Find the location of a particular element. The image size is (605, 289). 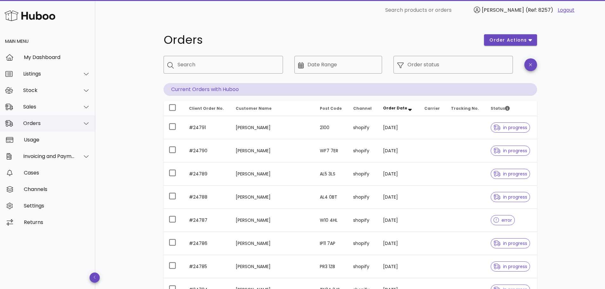

span: Status is located at coordinates (500, 108).